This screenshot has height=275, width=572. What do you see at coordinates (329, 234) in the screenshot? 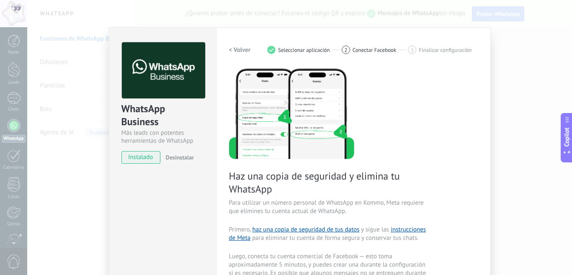
I see `span: Primero, y sigue las para eliminar tu cuenta de forma segura y conservar tus chats.` at bounding box center [329, 234].